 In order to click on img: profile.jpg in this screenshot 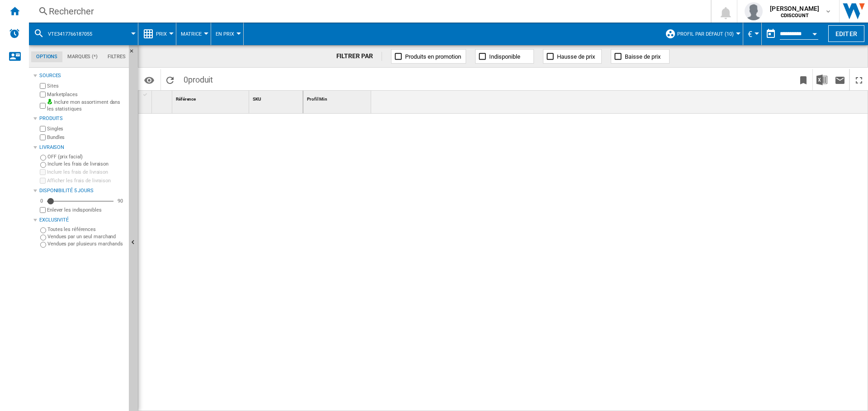, I will do `click(754, 11)`.